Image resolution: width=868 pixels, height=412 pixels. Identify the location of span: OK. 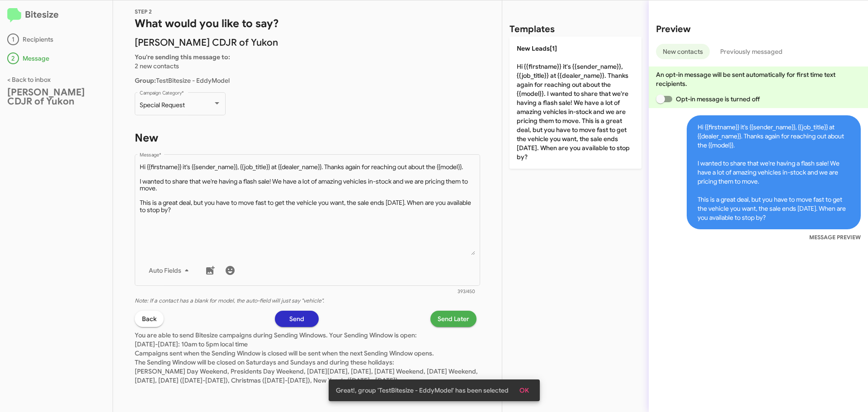
(524, 391).